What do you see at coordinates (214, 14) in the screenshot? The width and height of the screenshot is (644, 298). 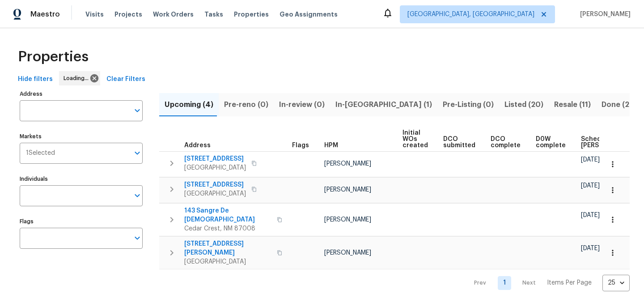 I see `span: Tasks` at bounding box center [214, 14].